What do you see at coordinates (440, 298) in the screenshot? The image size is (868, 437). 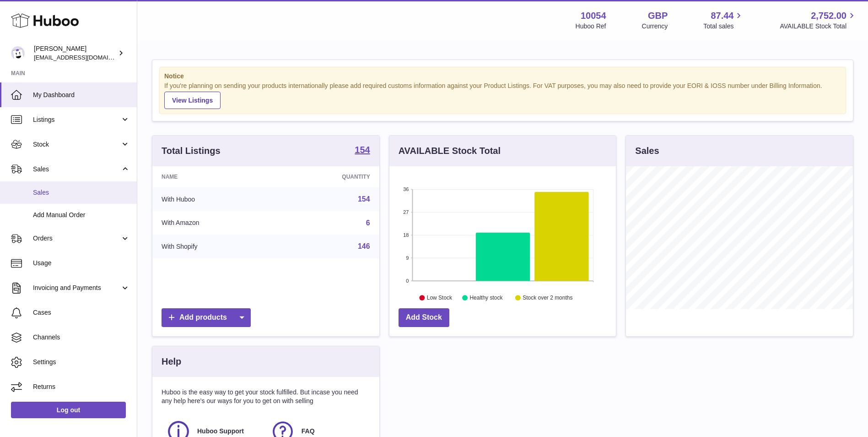 I see `text: Low Stock` at bounding box center [440, 298].